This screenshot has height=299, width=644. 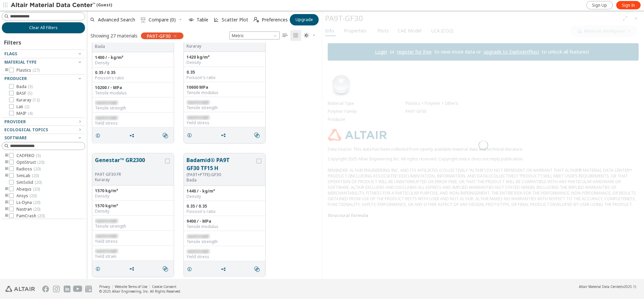 What do you see at coordinates (220, 164) in the screenshot?
I see `button: Badamid® PA9T GF30 TF15 H` at bounding box center [220, 164].